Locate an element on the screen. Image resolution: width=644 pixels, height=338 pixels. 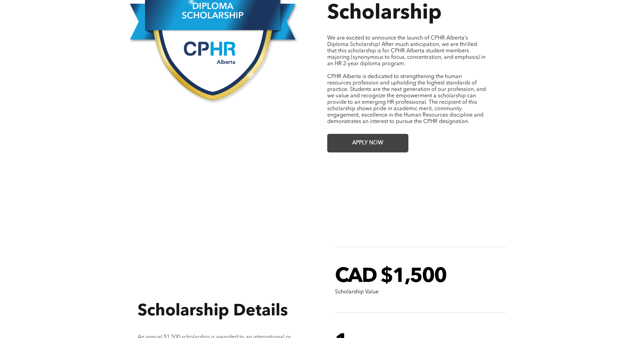
span: CAD $1,500 is located at coordinates (391, 277).